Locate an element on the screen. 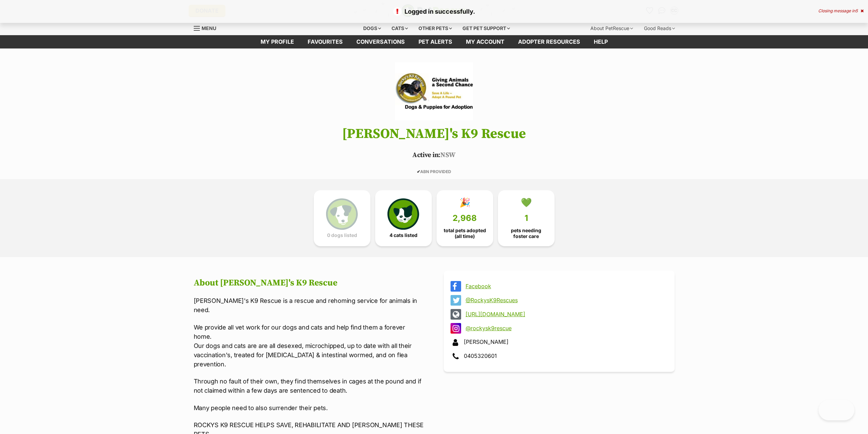 The height and width of the screenshot is (434, 868). span: ABN PROVIDED is located at coordinates (434, 172).